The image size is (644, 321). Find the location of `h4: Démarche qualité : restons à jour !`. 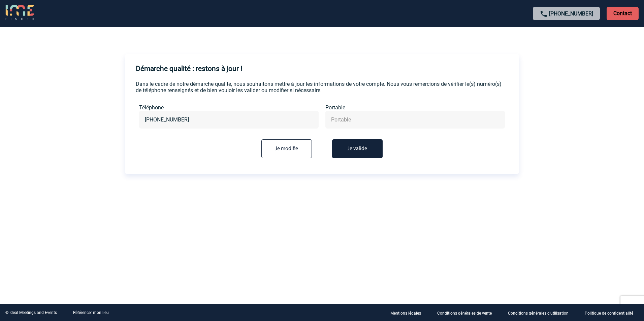

h4: Démarche qualité : restons à jour ! is located at coordinates (189, 69).